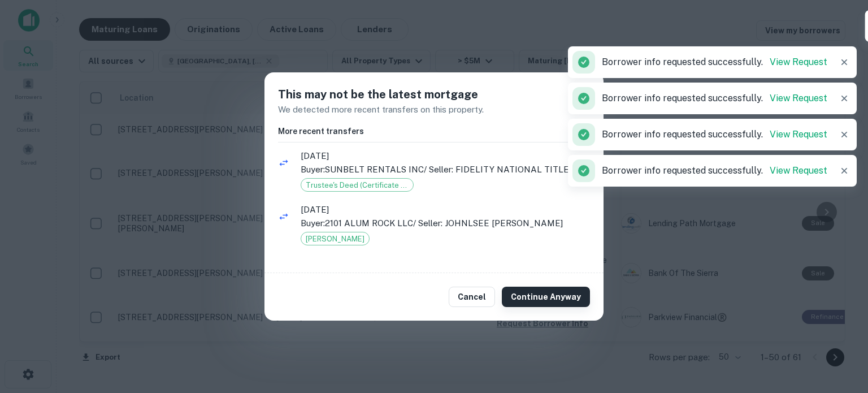 The height and width of the screenshot is (393, 868). Describe the element at coordinates (445, 169) in the screenshot. I see `p: Buyer: SUNBELT RENTALS INC / Seller: FIDELITY NATIONAL TITLE CO` at that location.